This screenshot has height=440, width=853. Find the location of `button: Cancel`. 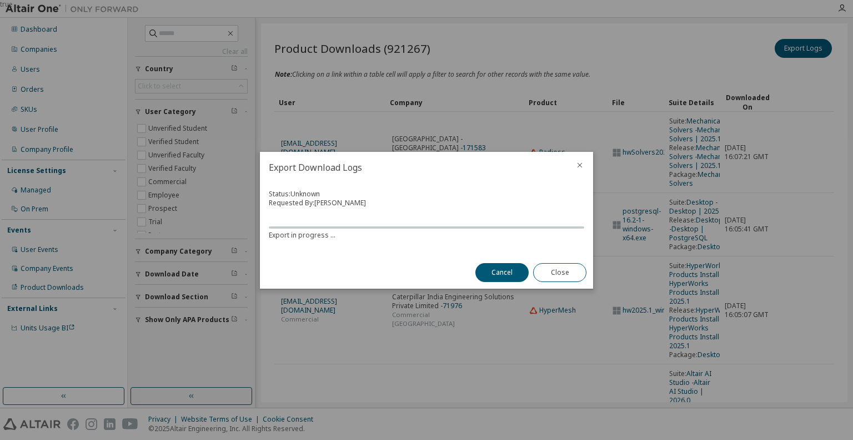

button: Cancel is located at coordinates (502, 272).